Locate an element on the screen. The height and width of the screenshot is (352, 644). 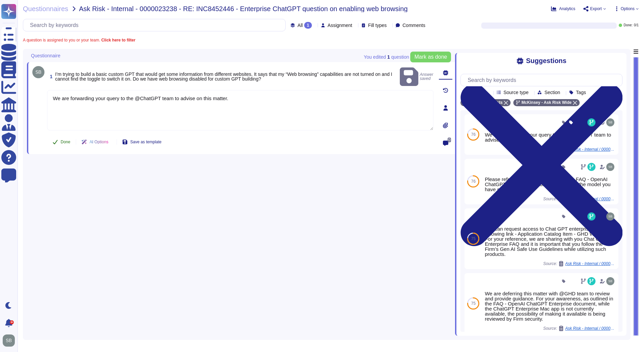
textarea: We are forwarding your query to the @ChatGPT team to advise on this matter. is located at coordinates (240, 110).